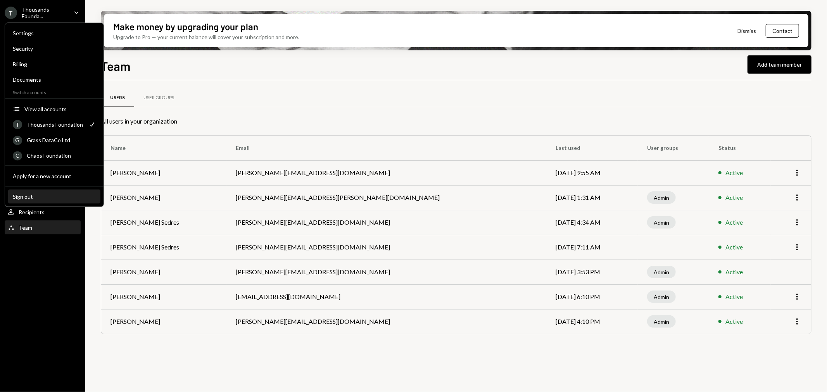 The image size is (827, 392). Describe the element at coordinates (54, 48) in the screenshot. I see `div: Security` at that location.